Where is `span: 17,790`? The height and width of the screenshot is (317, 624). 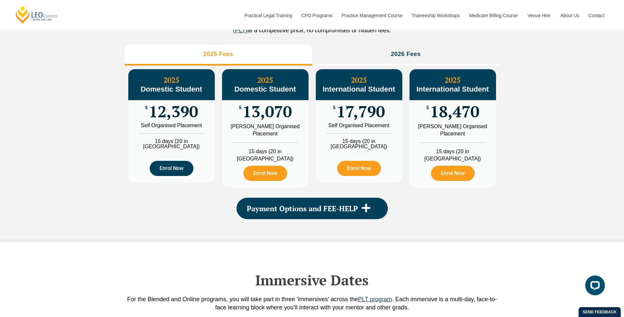 span: 17,790 is located at coordinates (361, 111).